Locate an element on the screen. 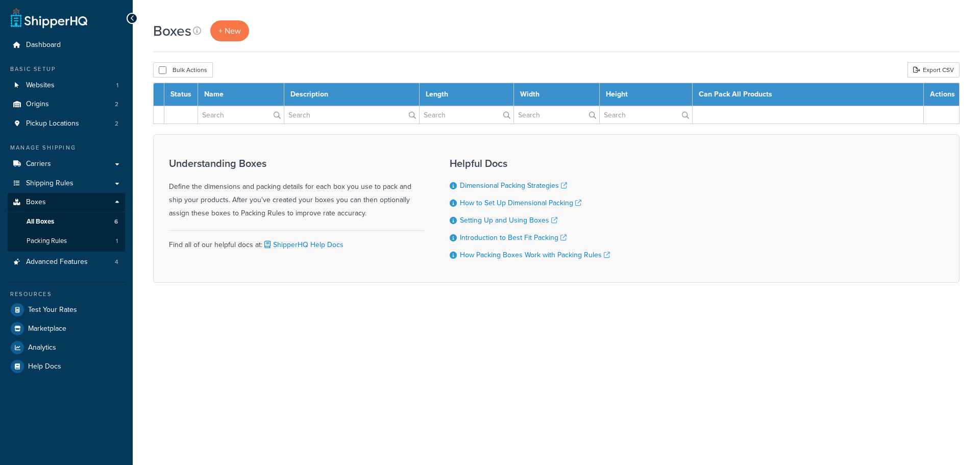  span: All Boxes is located at coordinates (40, 222).